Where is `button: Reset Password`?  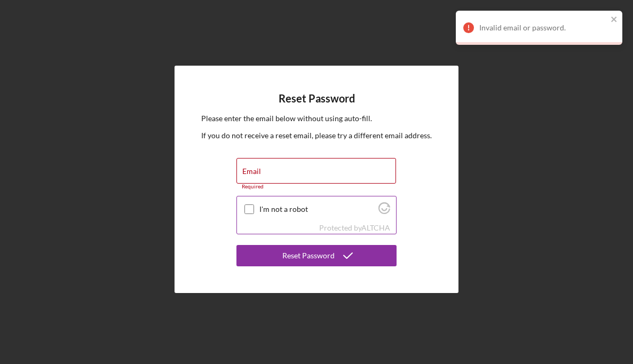 button: Reset Password is located at coordinates (316, 255).